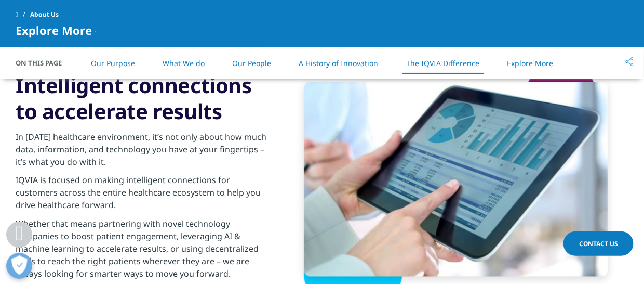 This screenshot has width=644, height=284. Describe the element at coordinates (339, 63) in the screenshot. I see `a: A History of Innovation` at that location.